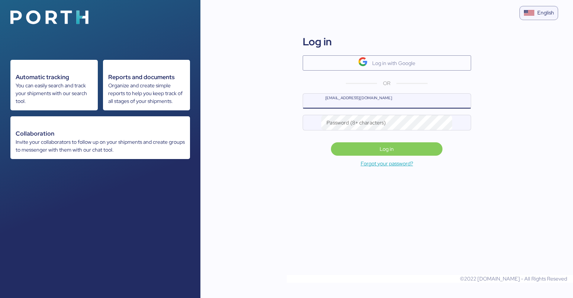  What do you see at coordinates (146, 77) in the screenshot?
I see `div: Reports and documents` at bounding box center [146, 77].